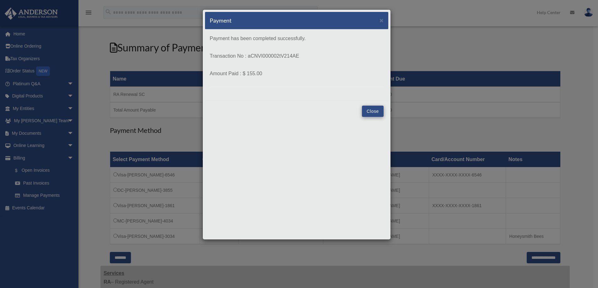 This screenshot has width=598, height=288. I want to click on p: Transaction No : aCNVI000002tV214AE, so click(297, 56).